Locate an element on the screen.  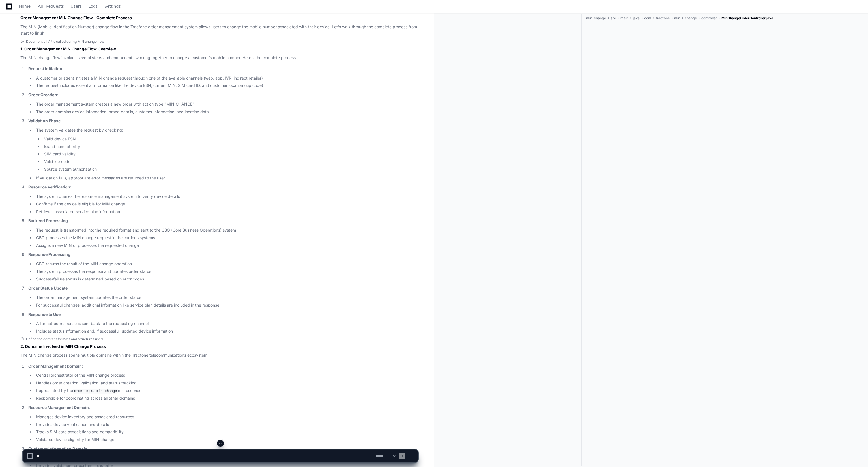
li: Manages device inventory and associated resources is located at coordinates (226, 417).